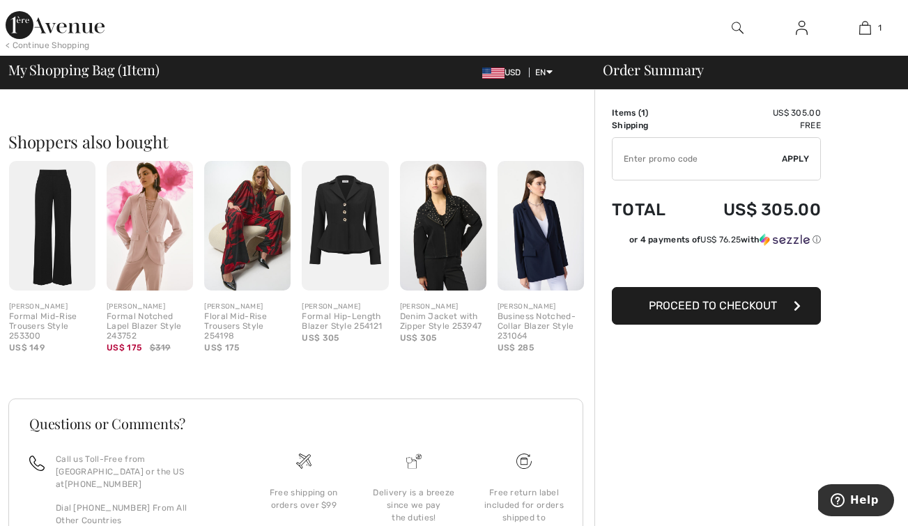 Image resolution: width=908 pixels, height=526 pixels. What do you see at coordinates (541, 326) in the screenshot?
I see `div: Business Notched-Collar Blazer Style 231064` at bounding box center [541, 326].